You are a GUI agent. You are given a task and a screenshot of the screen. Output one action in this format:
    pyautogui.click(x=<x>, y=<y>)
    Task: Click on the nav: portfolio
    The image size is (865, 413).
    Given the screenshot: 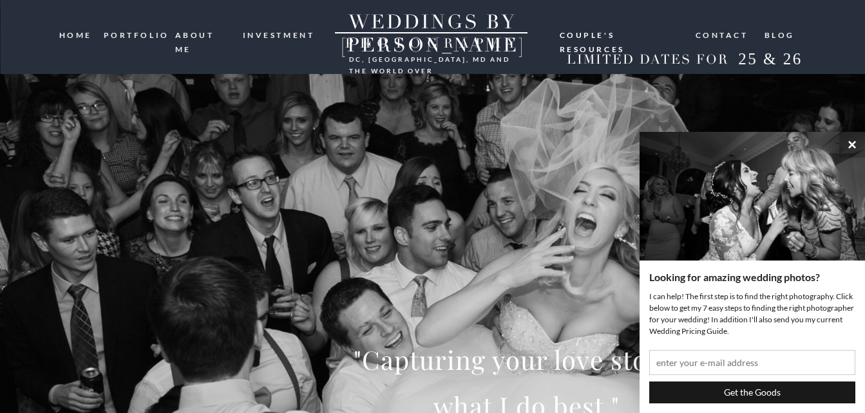 What is the action you would take?
    pyautogui.click(x=135, y=34)
    